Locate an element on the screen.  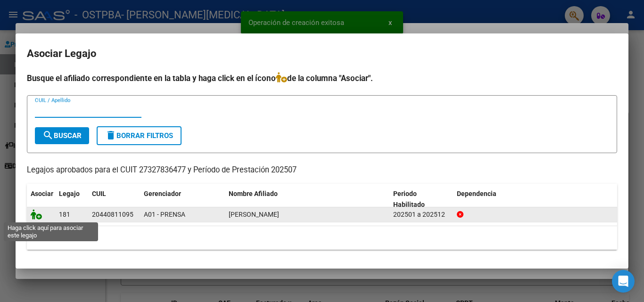
span: Legajo is located at coordinates (69, 193).